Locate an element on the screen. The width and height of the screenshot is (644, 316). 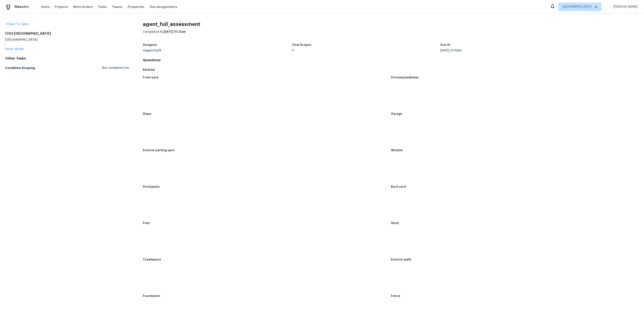
span: Teams is located at coordinates (117, 7).